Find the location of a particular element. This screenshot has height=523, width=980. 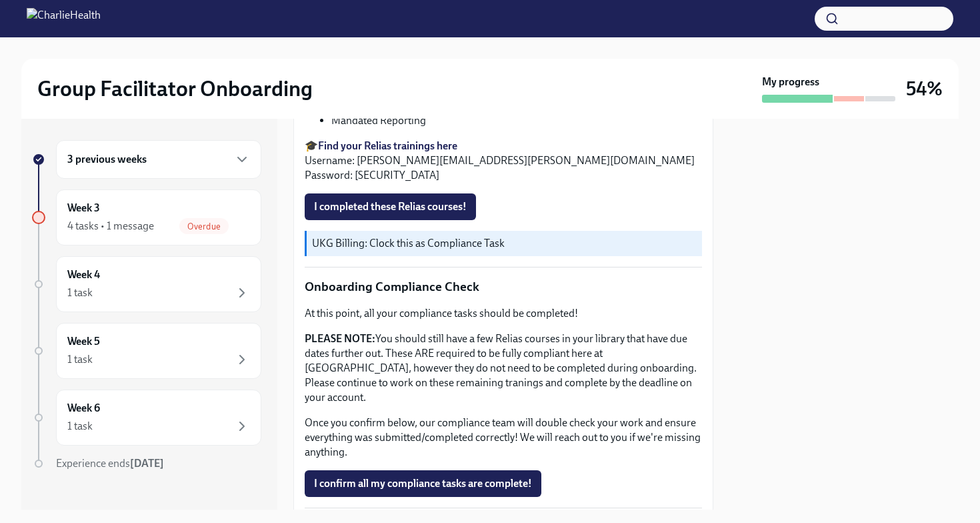

p: Once you confirm below, our compliance team will double check your work and ensure everything was... is located at coordinates (503, 438).